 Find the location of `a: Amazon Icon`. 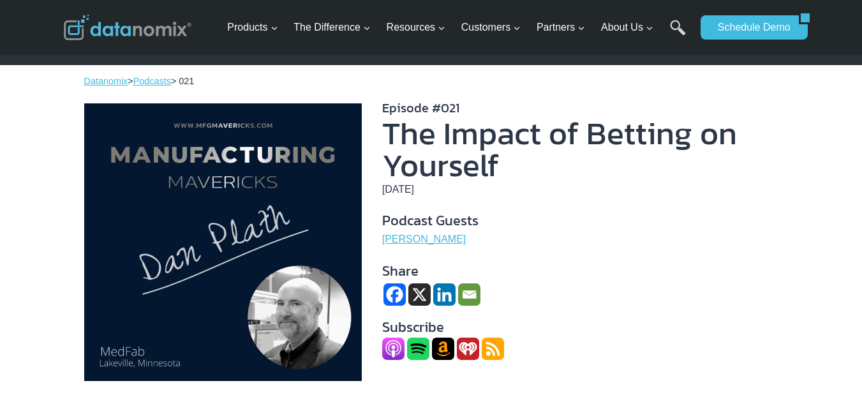

a: Amazon Icon is located at coordinates (443, 348).